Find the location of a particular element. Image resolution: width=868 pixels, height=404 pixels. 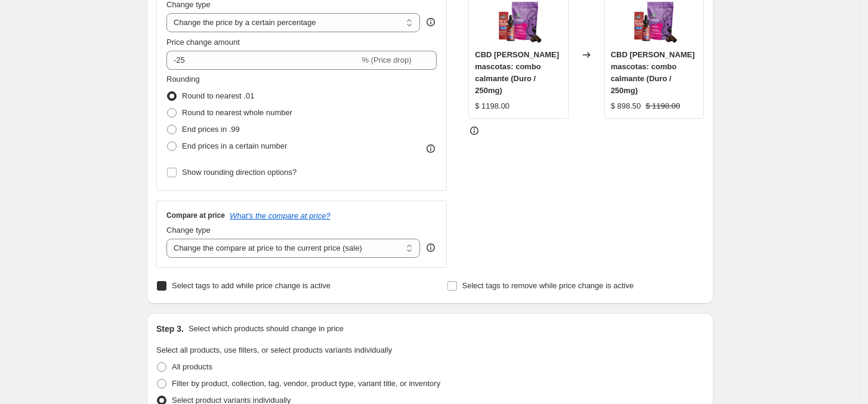

h2: Step 3. is located at coordinates (170, 329).